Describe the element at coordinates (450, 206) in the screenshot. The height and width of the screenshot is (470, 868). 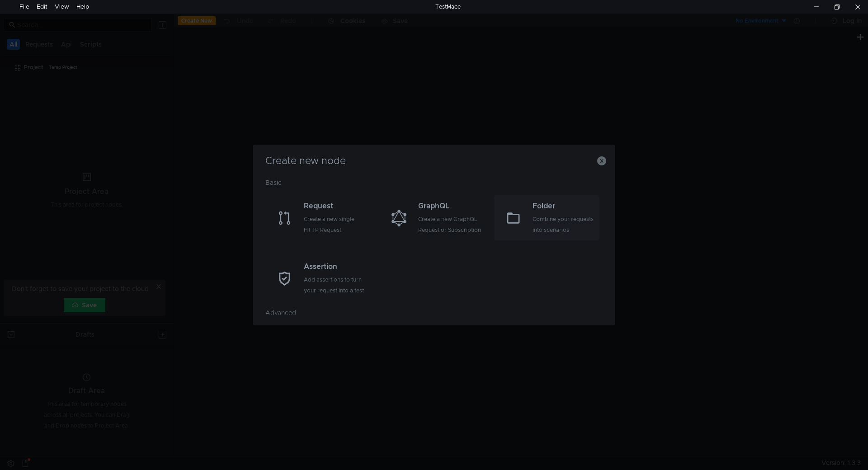
I see `div: GraphQL` at that location.